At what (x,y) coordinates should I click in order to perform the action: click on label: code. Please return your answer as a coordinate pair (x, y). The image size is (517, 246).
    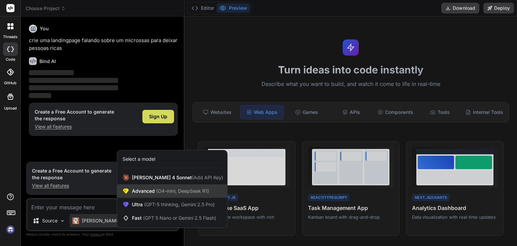
    Looking at the image, I should click on (10, 59).